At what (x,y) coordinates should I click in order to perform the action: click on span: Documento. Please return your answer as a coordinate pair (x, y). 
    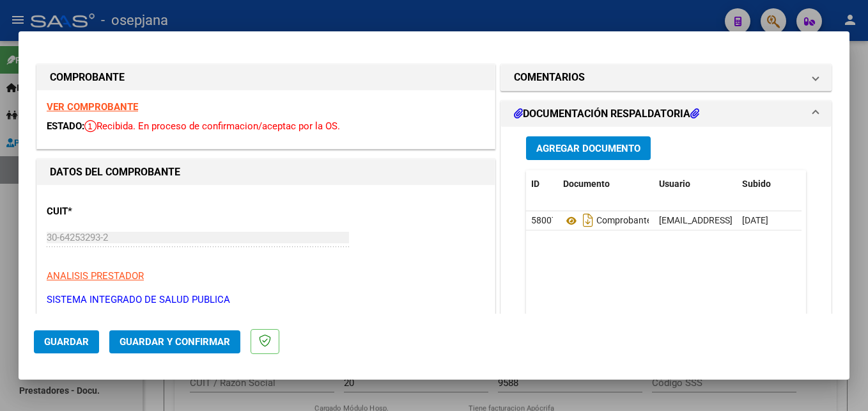
    Looking at the image, I should click on (586, 183).